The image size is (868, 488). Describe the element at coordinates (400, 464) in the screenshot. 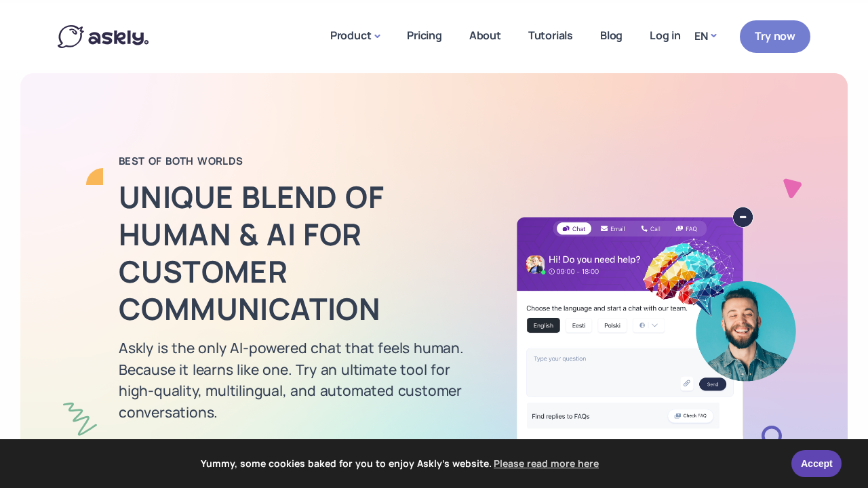

I see `span: Yummy, some cookies baked for you to enjoy Askly's website.` at that location.